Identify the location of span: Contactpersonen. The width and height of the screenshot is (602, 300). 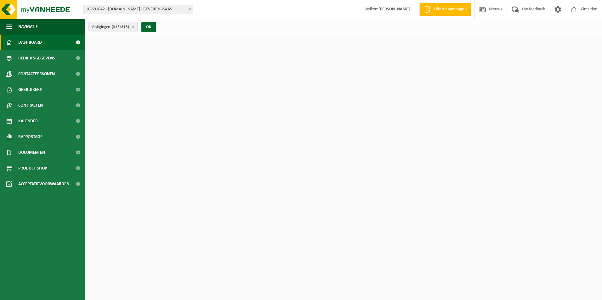
(36, 74).